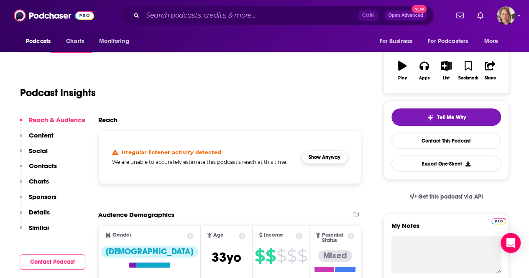 This screenshot has height=278, width=529. What do you see at coordinates (39, 181) in the screenshot?
I see `p: Charts` at bounding box center [39, 181].